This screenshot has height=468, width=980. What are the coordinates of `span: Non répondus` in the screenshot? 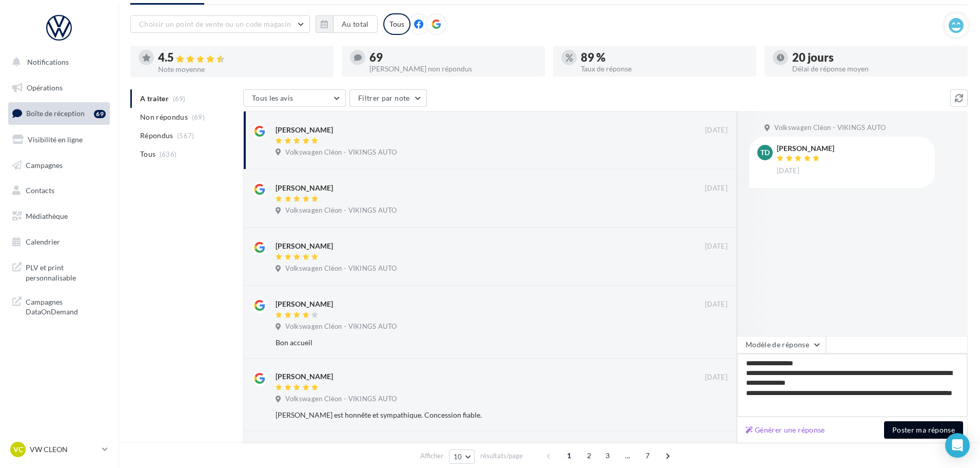 It's located at (164, 117).